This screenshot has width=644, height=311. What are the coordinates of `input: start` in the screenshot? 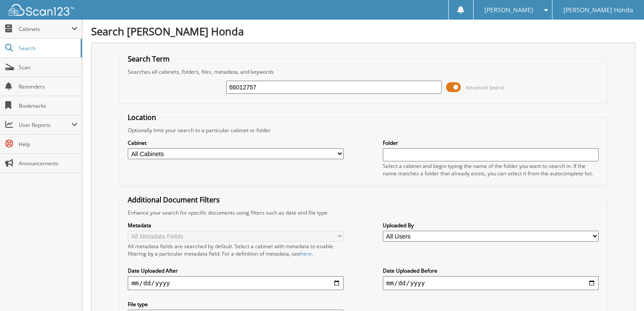 It's located at (235, 283).